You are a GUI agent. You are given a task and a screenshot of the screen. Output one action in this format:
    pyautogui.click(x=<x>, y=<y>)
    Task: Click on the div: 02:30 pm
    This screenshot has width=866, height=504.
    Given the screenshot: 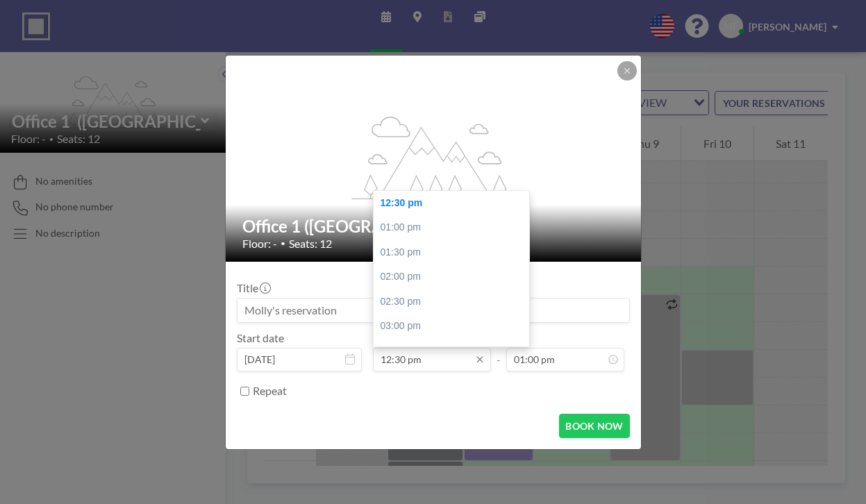 What is the action you would take?
    pyautogui.click(x=453, y=302)
    